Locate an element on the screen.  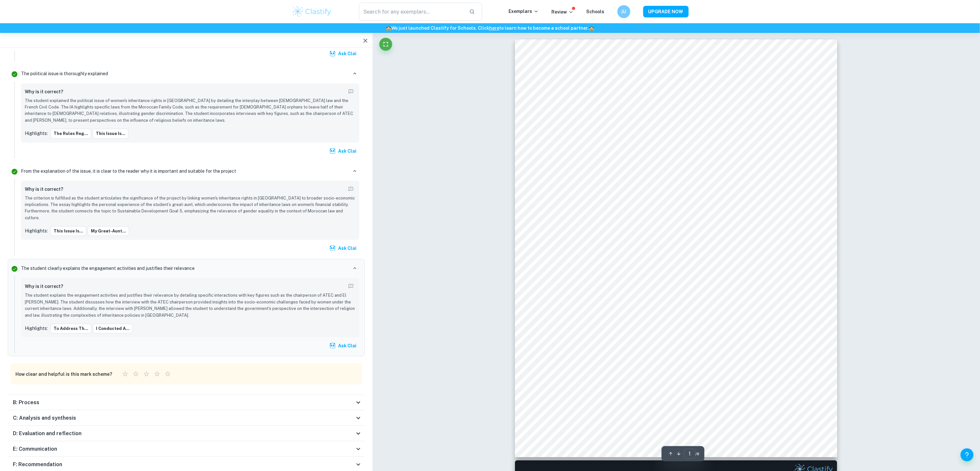
h6: We just launched Clastify for Schools. Click to learn how to become a school partner. is located at coordinates (490, 28).